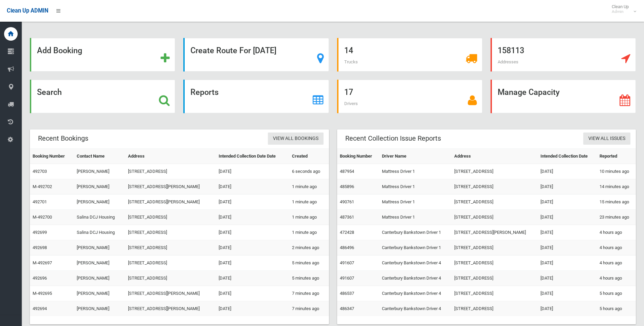 This screenshot has width=644, height=326. I want to click on a: M-492700, so click(42, 217).